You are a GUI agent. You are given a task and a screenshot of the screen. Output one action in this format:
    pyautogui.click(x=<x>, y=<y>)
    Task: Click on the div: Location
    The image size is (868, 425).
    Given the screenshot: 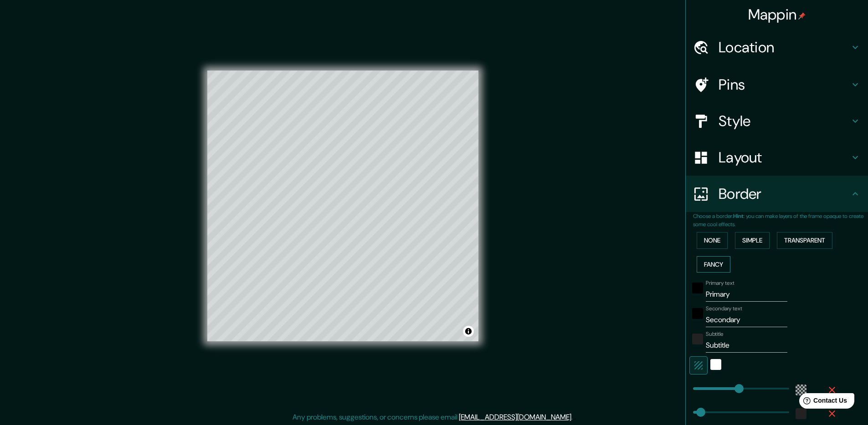 What is the action you would take?
    pyautogui.click(x=777, y=48)
    